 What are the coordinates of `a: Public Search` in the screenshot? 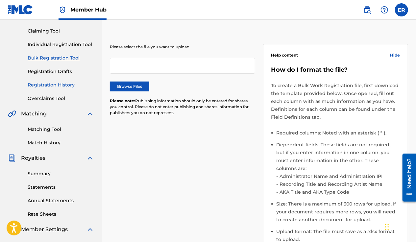 It's located at (367, 10).